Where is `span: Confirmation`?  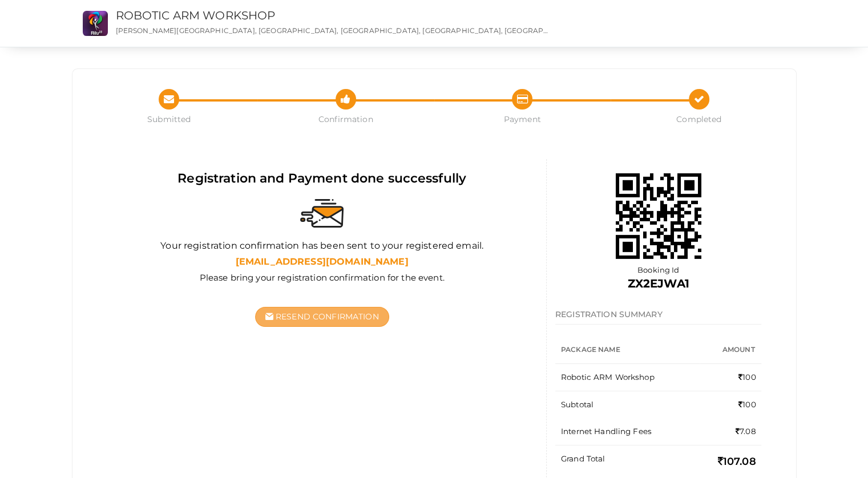
span: Confirmation is located at coordinates (346, 119).